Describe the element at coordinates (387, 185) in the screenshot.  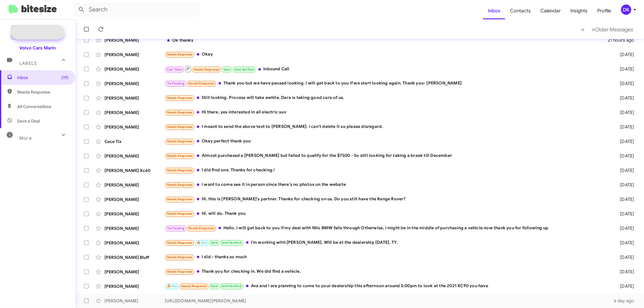
I see `div: I want to come see it in person since there's no photos on the website` at that location.